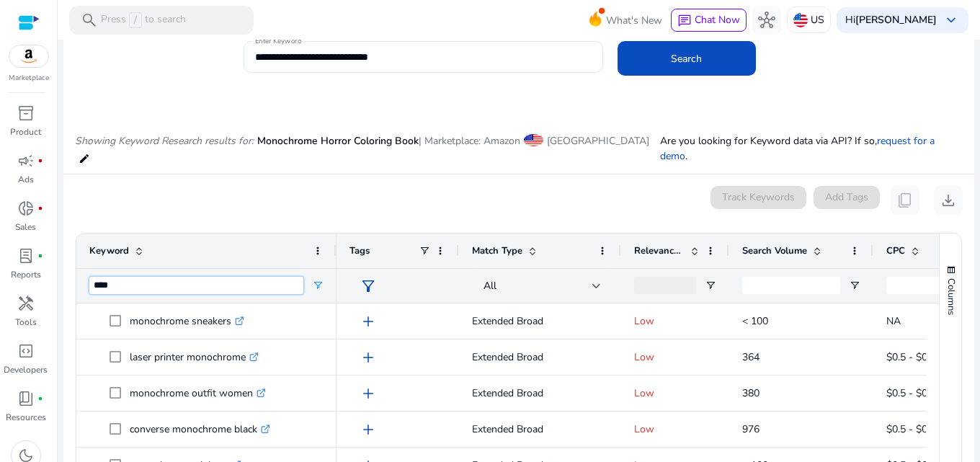 Image resolution: width=980 pixels, height=462 pixels. What do you see at coordinates (26, 399) in the screenshot?
I see `span: book_4` at bounding box center [26, 399].